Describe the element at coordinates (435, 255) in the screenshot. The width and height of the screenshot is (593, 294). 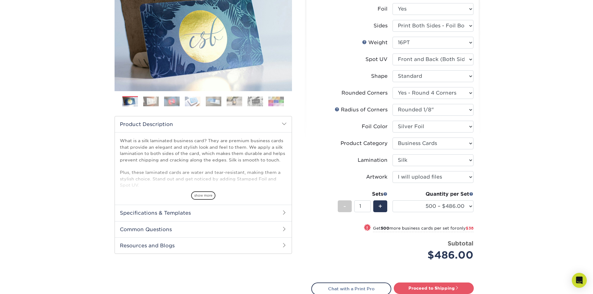
I see `div: $486.00` at that location.